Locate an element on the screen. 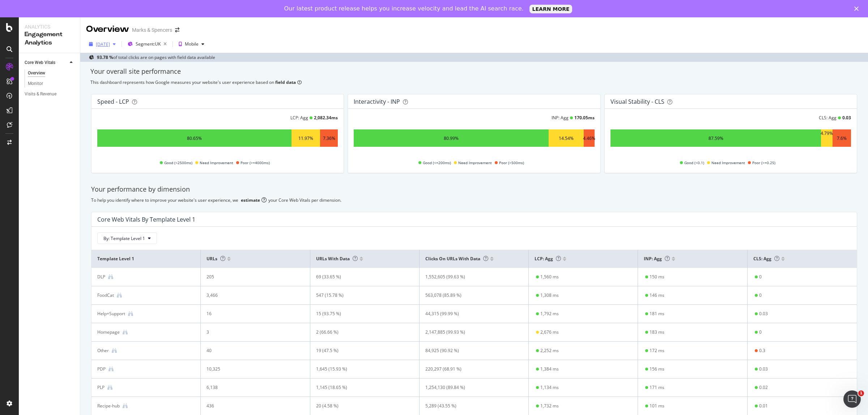 The image size is (868, 415). div: Mobile is located at coordinates (192, 44).